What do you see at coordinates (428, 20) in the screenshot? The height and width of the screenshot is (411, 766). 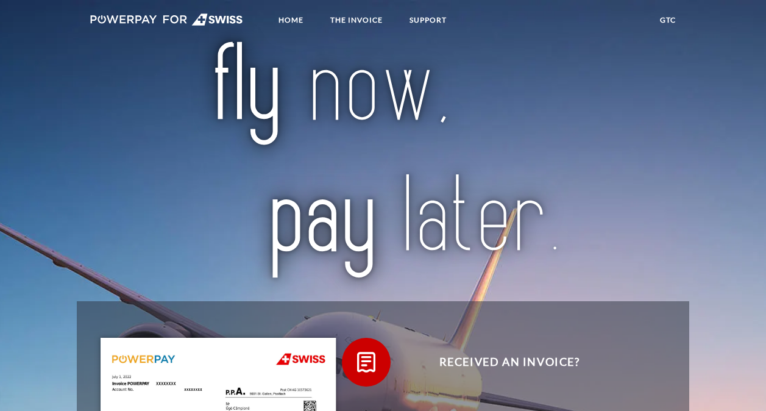 I see `a: SUPPORT` at bounding box center [428, 20].